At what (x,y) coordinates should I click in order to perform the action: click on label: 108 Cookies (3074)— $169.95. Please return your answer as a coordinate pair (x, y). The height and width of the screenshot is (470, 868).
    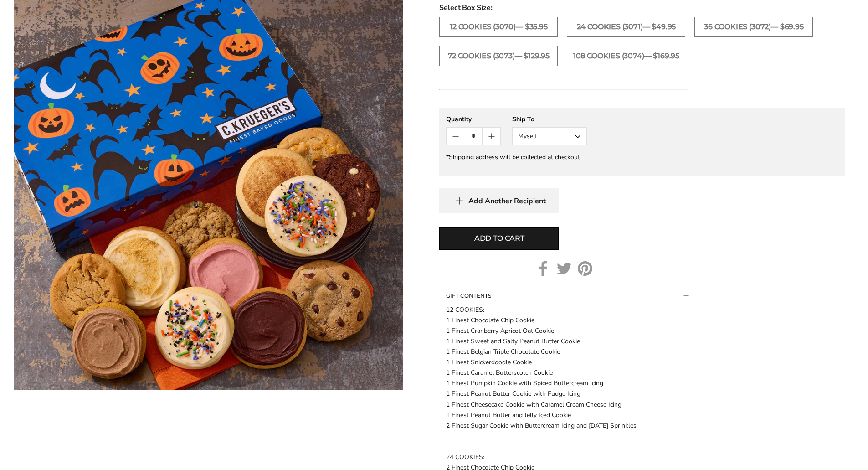
    Looking at the image, I should click on (626, 56).